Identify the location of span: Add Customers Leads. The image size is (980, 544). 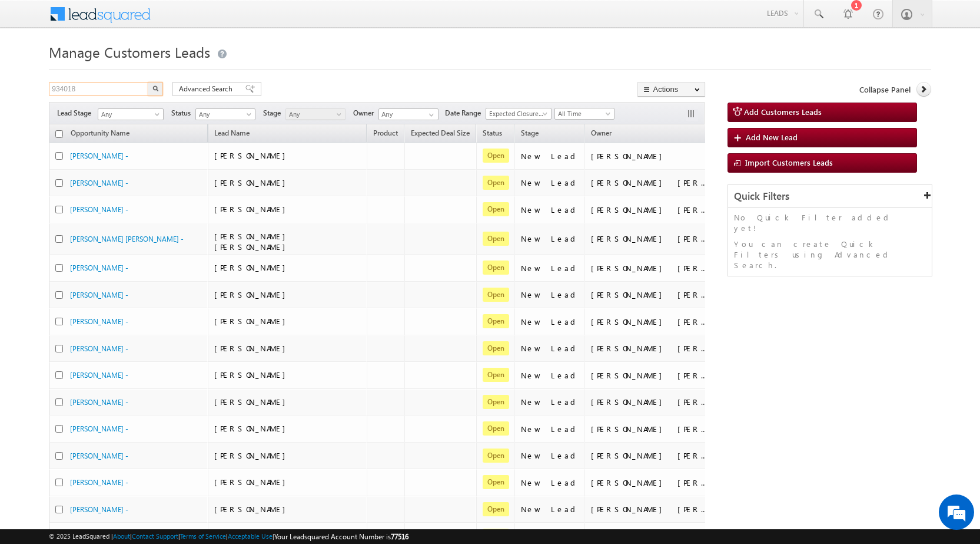
(783, 111).